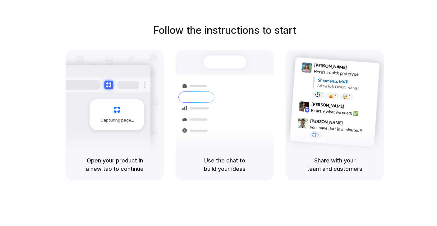 This screenshot has width=437, height=226. I want to click on div: Shipments MVP, so click(346, 82).